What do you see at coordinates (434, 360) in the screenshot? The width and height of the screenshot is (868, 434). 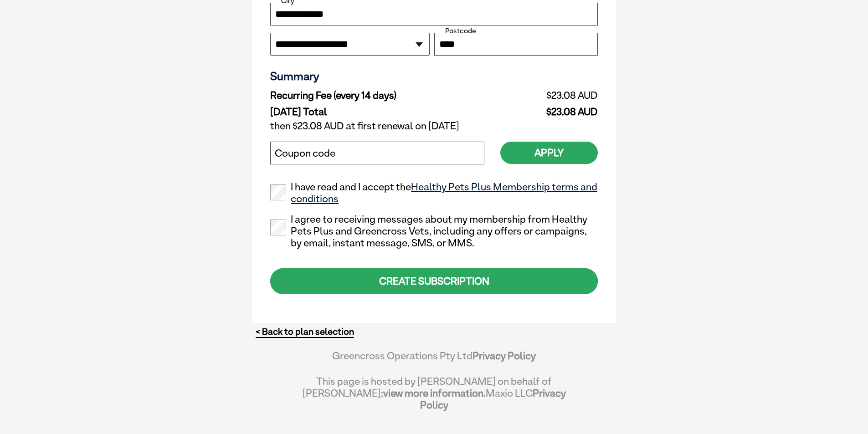 I see `div: Greencross Operations Pty Ltd` at bounding box center [434, 360].